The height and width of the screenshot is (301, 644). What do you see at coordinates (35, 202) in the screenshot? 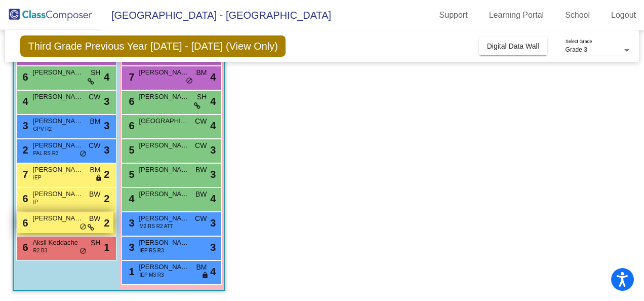
I see `span: IP` at bounding box center [35, 202].